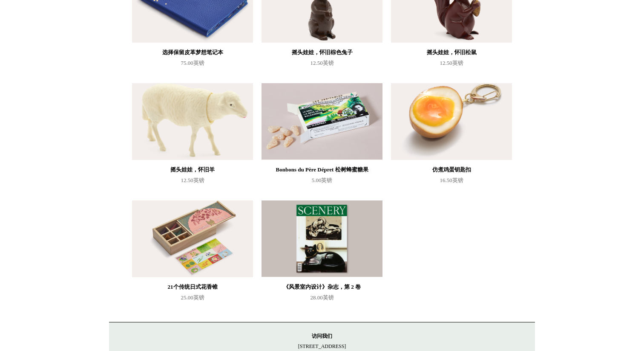  What do you see at coordinates (192, 65) in the screenshot?
I see `a: 选择保留皮革梦想笔记本 75.00英镑` at bounding box center [192, 65].